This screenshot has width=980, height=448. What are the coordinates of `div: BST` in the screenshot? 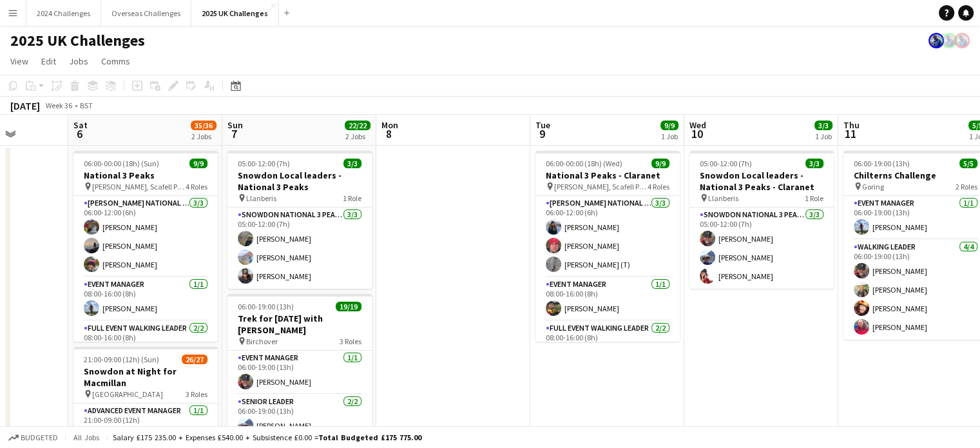 It's located at (87, 105).